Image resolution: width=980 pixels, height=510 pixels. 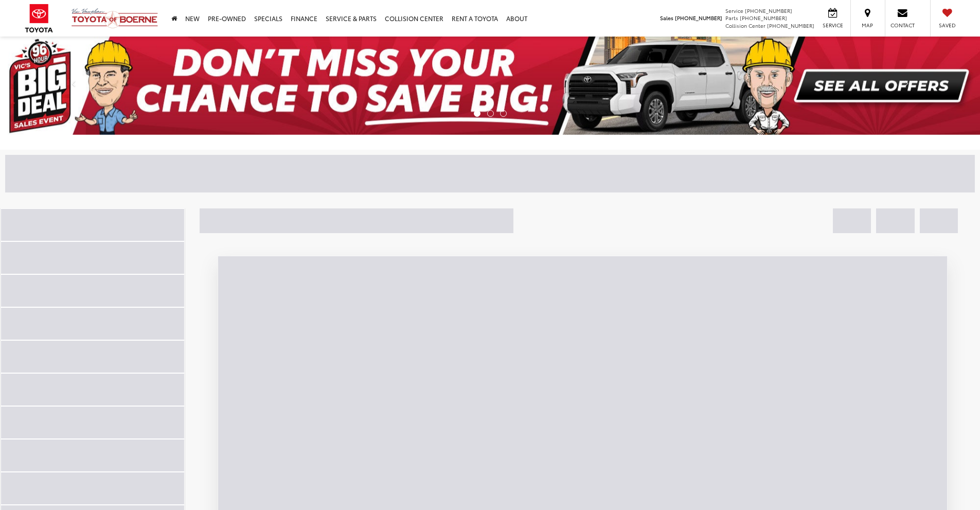 I want to click on span: Saved, so click(x=947, y=25).